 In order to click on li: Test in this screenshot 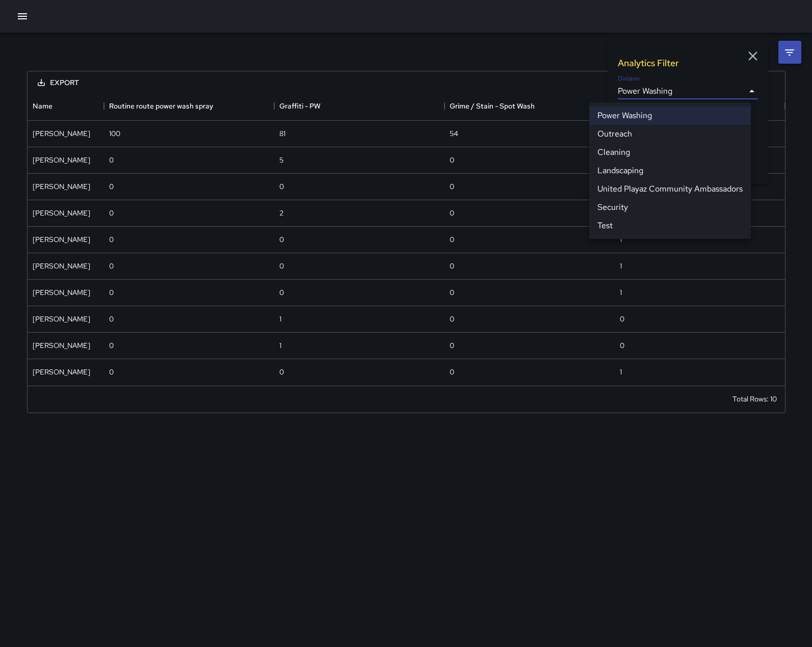, I will do `click(670, 226)`.